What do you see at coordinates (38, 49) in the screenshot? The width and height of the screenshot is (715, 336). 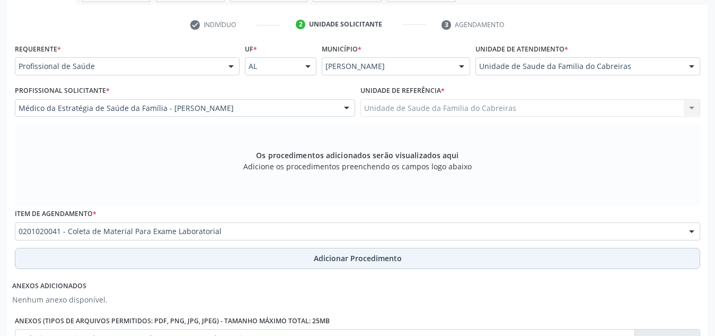 I see `label: Requerente` at bounding box center [38, 49].